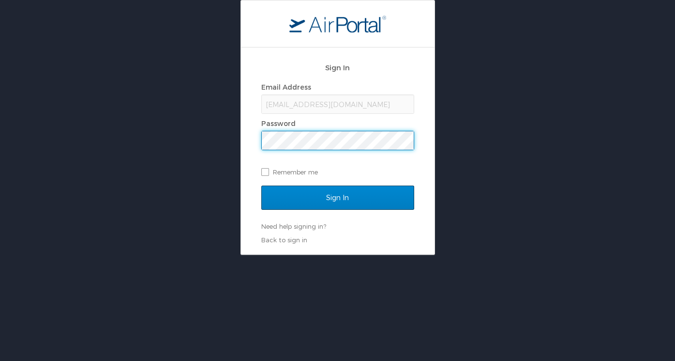  What do you see at coordinates (294, 226) in the screenshot?
I see `a: Need help signing in?` at bounding box center [294, 226].